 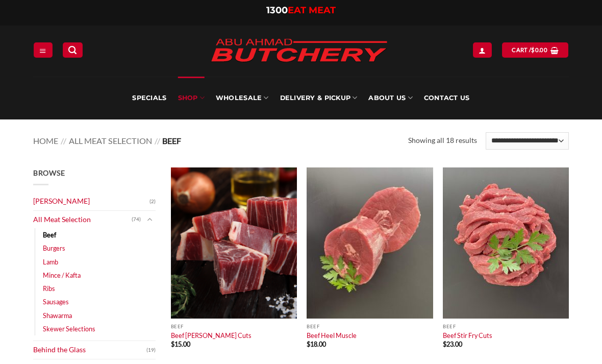 I want to click on a: Behind the Glass, so click(x=90, y=349).